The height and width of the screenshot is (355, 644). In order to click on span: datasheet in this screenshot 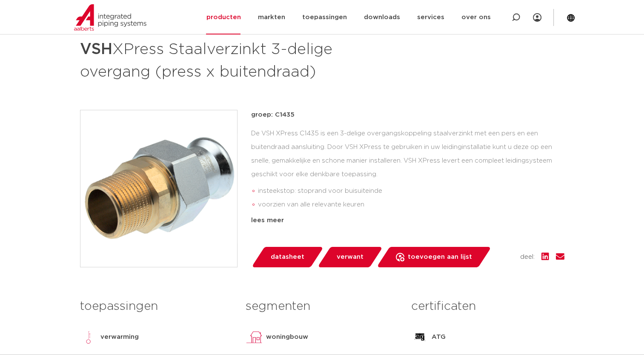, I will do `click(288, 257)`.